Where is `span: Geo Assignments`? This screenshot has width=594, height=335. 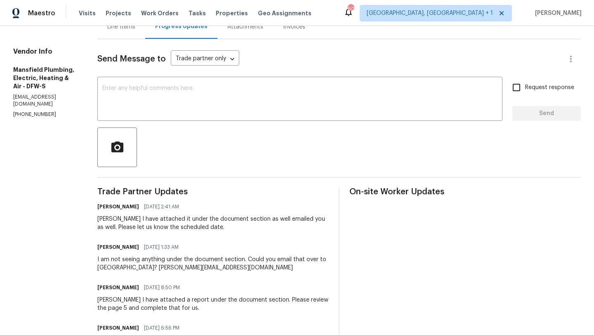
span: Geo Assignments is located at coordinates (285, 13).